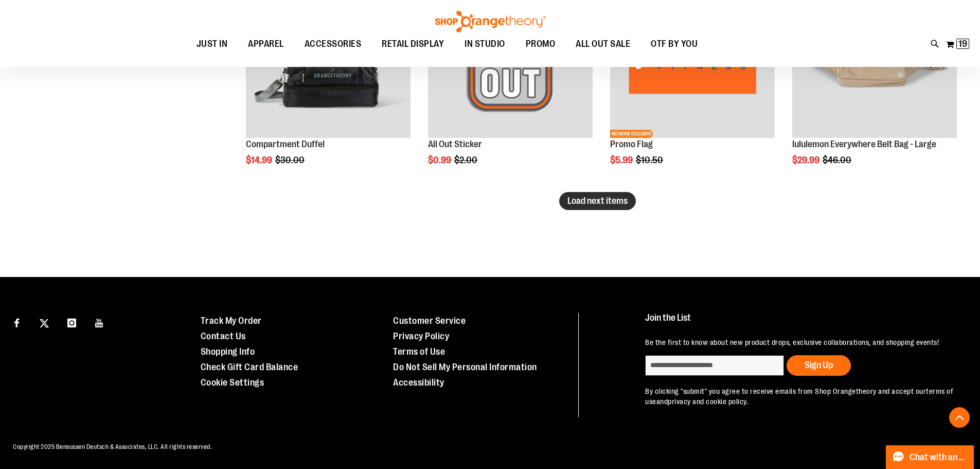 This screenshot has width=980, height=469. I want to click on a: Shopping Info, so click(228, 352).